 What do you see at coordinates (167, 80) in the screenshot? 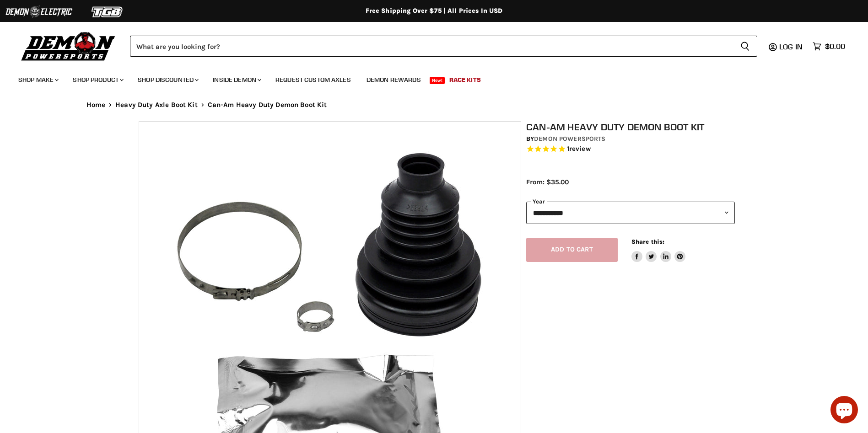
I see `a: Shop Discounted` at bounding box center [167, 80].